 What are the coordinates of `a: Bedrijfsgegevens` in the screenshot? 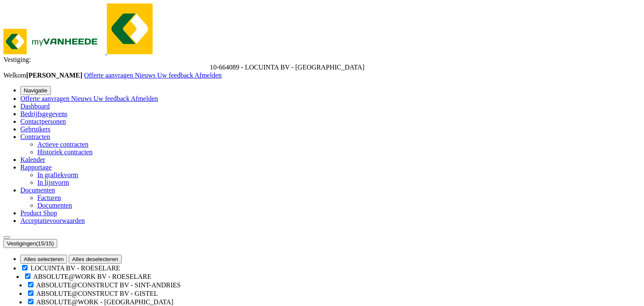 It's located at (44, 114).